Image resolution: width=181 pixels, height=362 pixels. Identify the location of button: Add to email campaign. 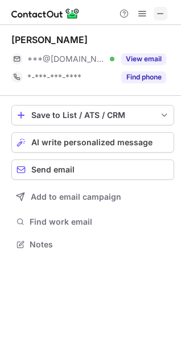
(93, 197).